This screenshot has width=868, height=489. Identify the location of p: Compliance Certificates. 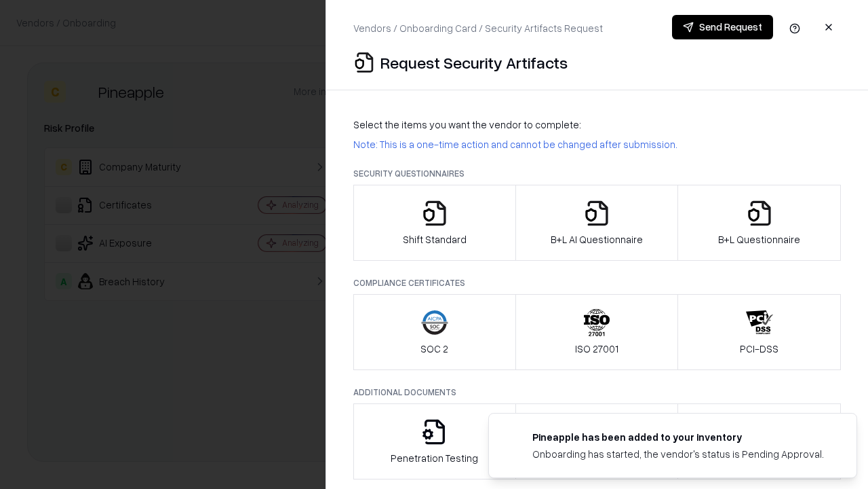
(597, 283).